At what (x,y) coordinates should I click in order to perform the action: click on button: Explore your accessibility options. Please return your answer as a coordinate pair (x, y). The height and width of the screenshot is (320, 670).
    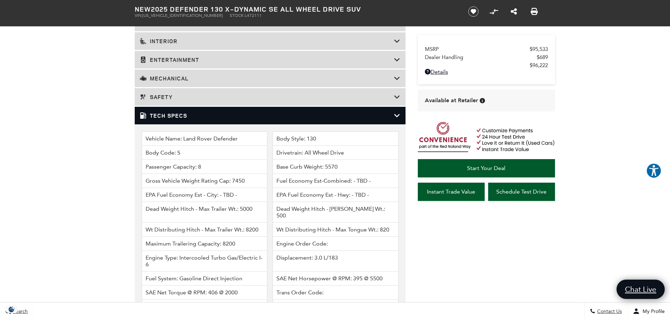
    Looking at the image, I should click on (654, 171).